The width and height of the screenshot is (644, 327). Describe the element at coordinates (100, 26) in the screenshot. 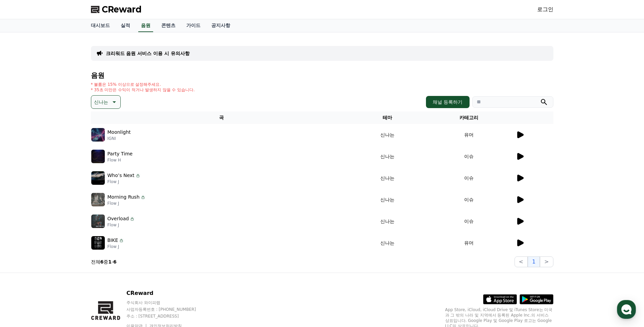

I see `a: 대시보드` at that location.